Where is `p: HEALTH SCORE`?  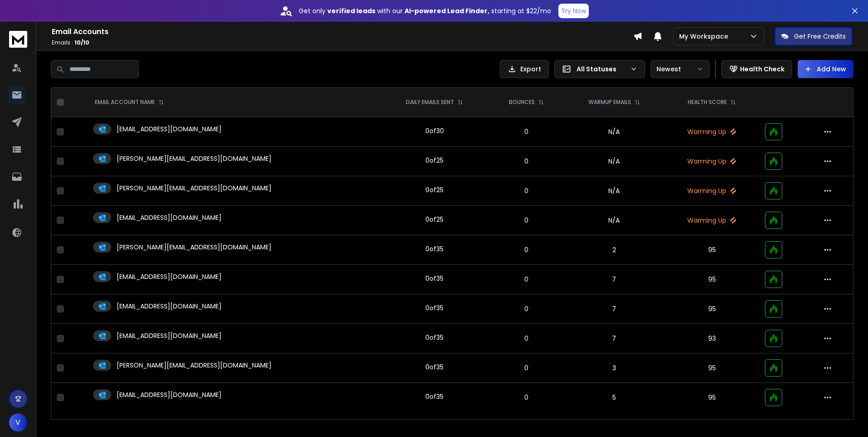
p: HEALTH SCORE is located at coordinates (707, 102).